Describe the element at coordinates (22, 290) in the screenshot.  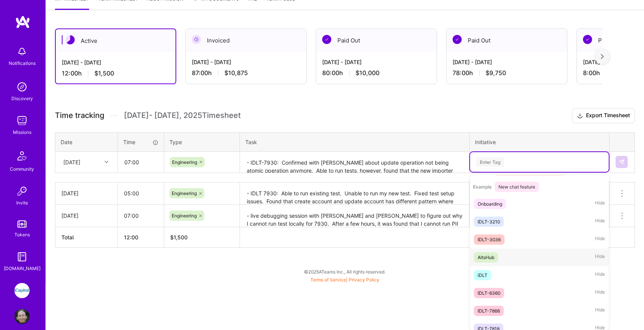
I see `img: iCapital: Build and maintain RESTful API` at that location.